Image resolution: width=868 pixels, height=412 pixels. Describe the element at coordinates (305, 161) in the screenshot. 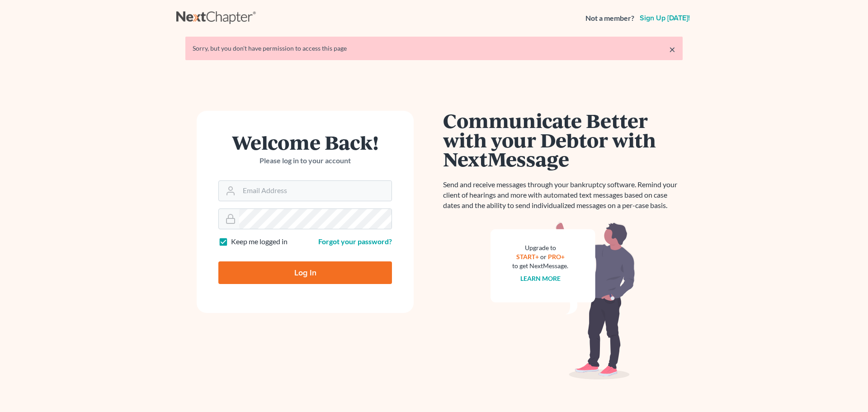

I see `p: Please log in to your account` at that location.